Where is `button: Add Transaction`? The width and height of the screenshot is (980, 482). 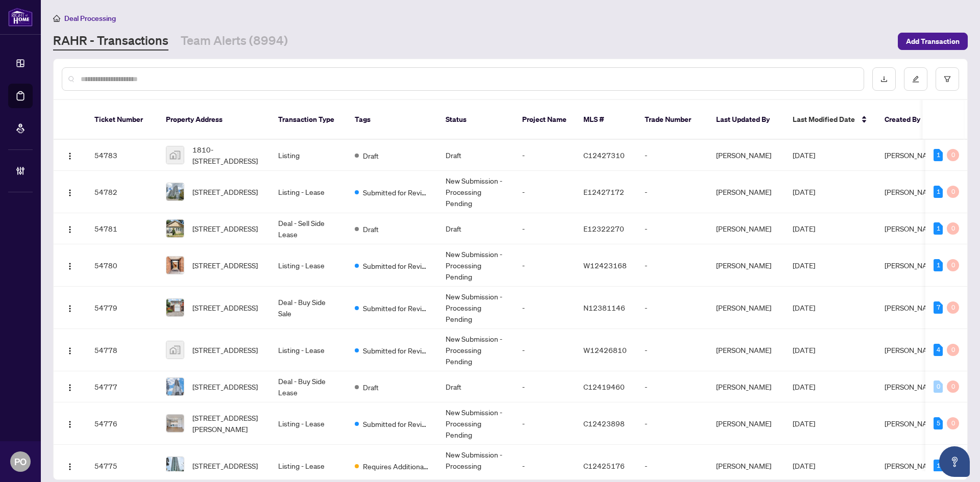 button: Add Transaction is located at coordinates (932, 41).